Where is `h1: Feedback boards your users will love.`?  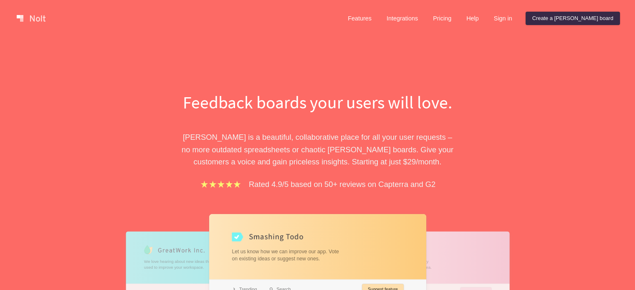 h1: Feedback boards your users will love. is located at coordinates (318, 102).